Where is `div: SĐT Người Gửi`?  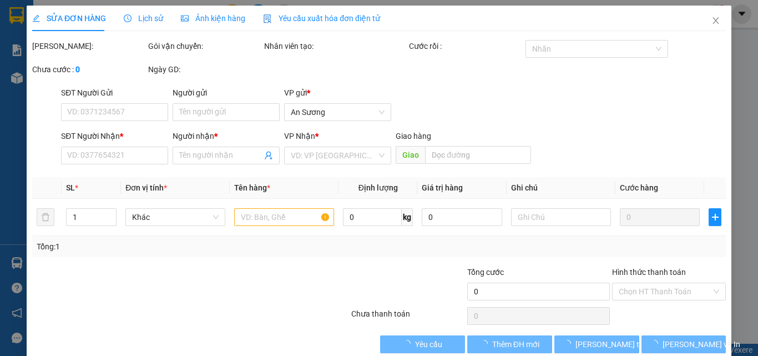
div: SĐT Người Gửi is located at coordinates (114, 93).